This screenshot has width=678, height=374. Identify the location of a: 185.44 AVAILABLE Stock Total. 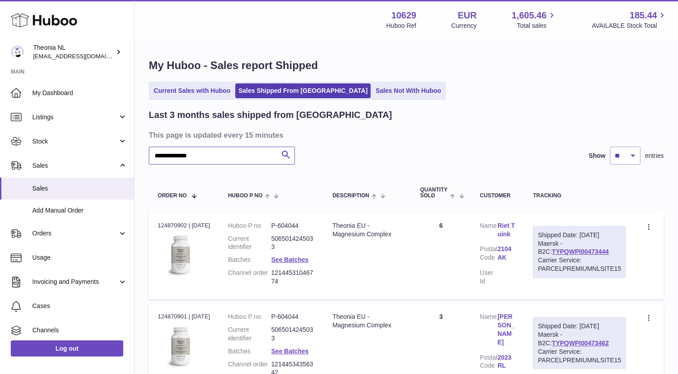
(629, 20).